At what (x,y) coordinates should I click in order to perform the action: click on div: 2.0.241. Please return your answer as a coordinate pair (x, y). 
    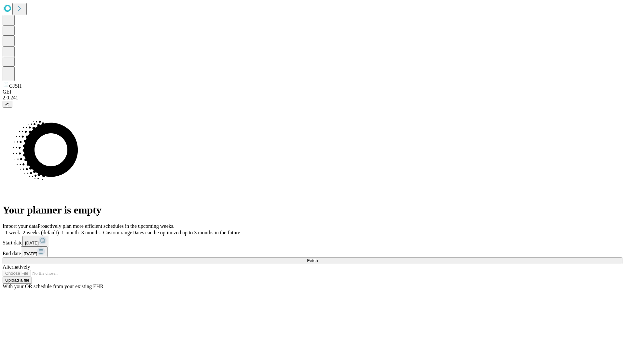
    Looking at the image, I should click on (312, 98).